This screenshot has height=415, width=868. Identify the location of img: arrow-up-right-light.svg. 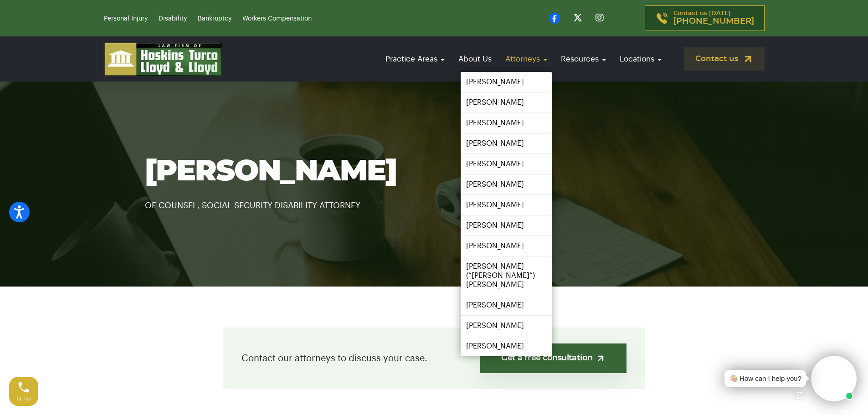
(600, 358).